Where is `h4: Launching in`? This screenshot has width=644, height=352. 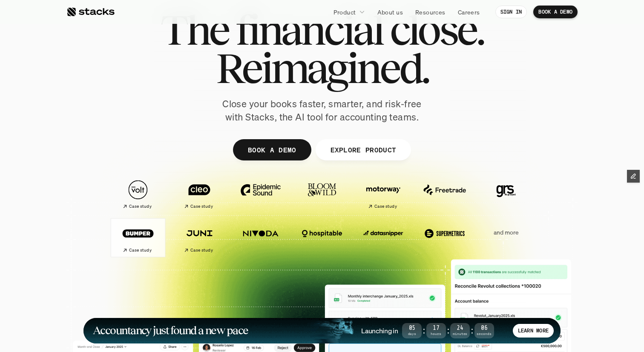 h4: Launching in is located at coordinates (379, 331).